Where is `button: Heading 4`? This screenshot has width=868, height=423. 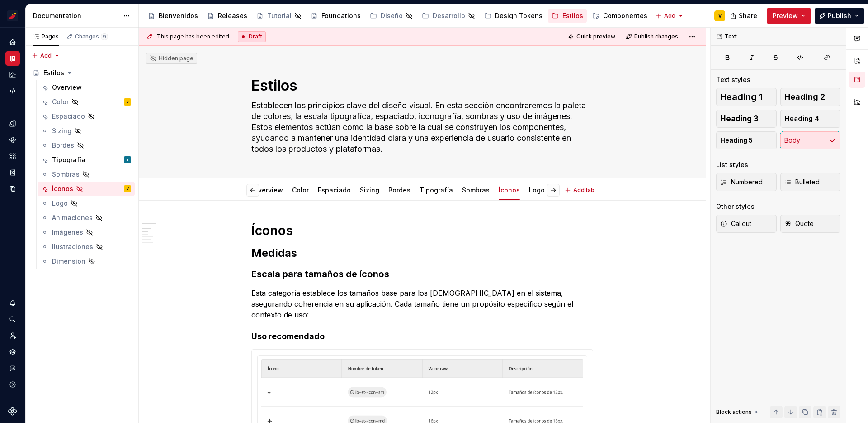
button: Heading 4 is located at coordinates (811, 119).